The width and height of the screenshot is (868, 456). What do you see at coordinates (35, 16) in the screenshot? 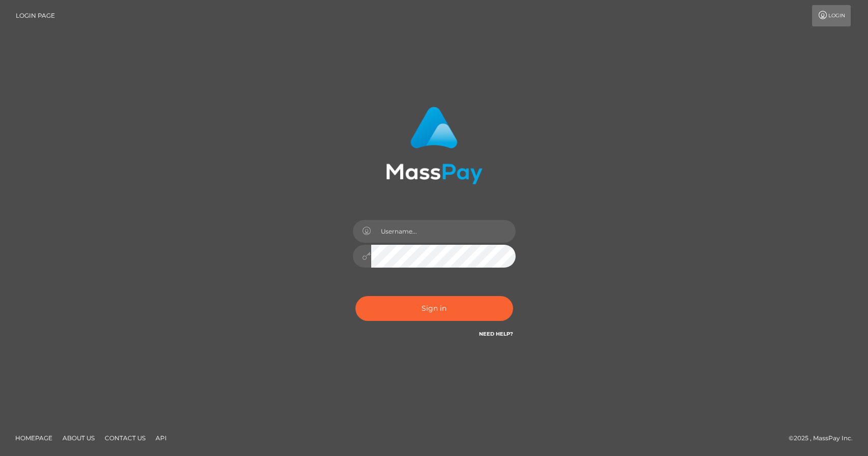
I see `a: Login Page` at bounding box center [35, 16].